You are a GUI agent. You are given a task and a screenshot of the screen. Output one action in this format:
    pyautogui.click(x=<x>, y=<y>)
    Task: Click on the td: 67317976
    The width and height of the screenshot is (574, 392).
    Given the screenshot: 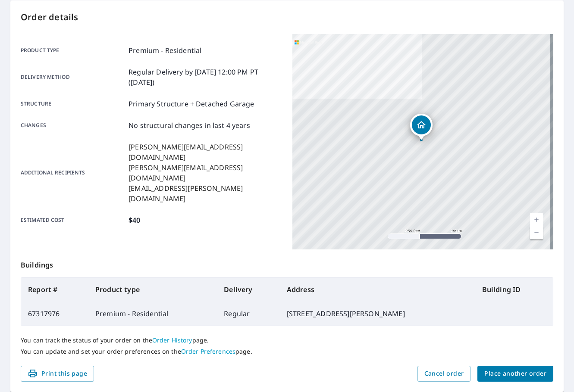 What is the action you would take?
    pyautogui.click(x=54, y=314)
    